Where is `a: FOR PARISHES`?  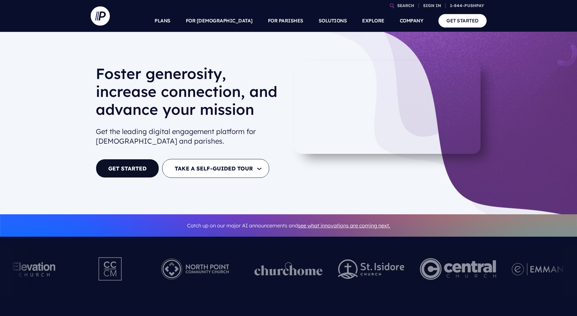
a: FOR PARISHES is located at coordinates (286, 21).